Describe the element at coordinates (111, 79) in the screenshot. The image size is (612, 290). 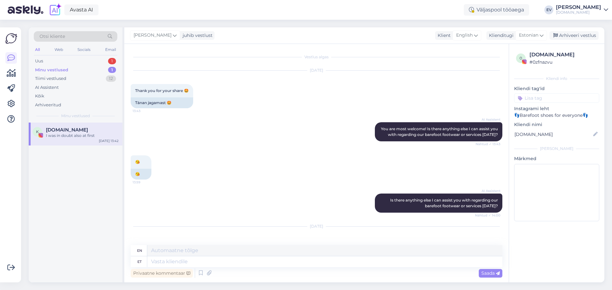
I see `div: 12` at that location.